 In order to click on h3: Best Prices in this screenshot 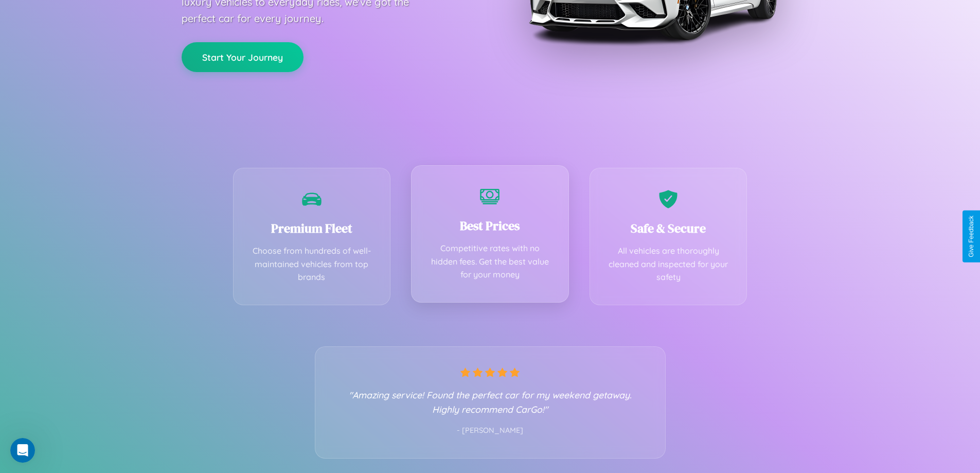, I will do `click(489, 225)`.